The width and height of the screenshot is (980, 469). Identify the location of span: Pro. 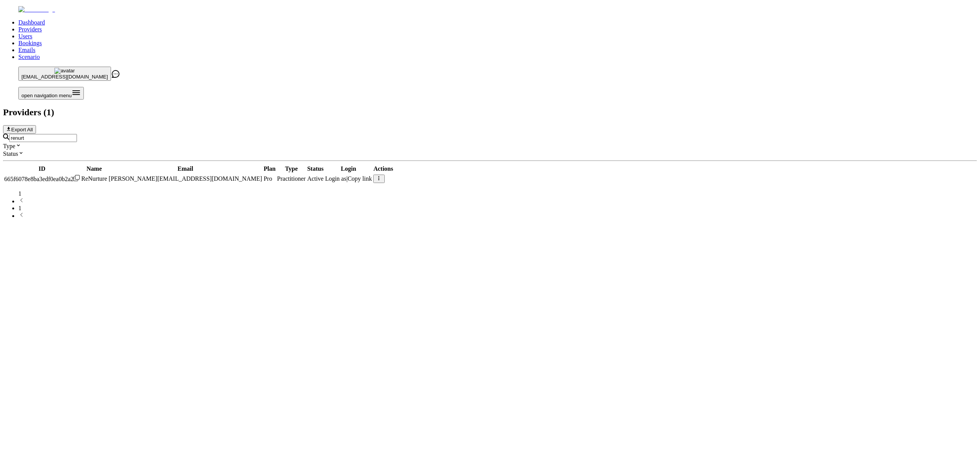
(268, 178).